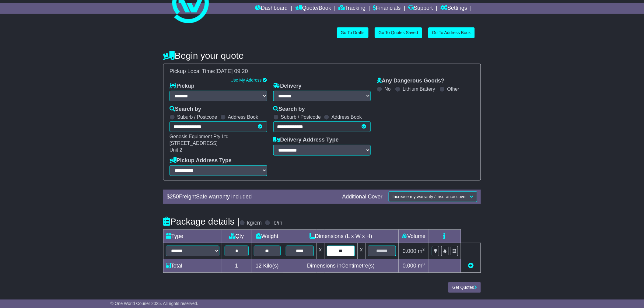 The width and height of the screenshot is (644, 308). I want to click on h4: Begin your quote, so click(322, 56).